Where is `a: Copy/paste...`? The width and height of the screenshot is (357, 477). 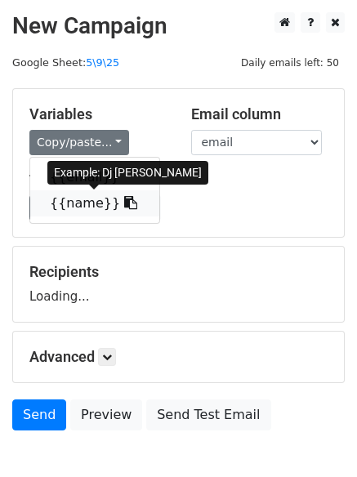
a: Copy/paste... is located at coordinates (79, 142).